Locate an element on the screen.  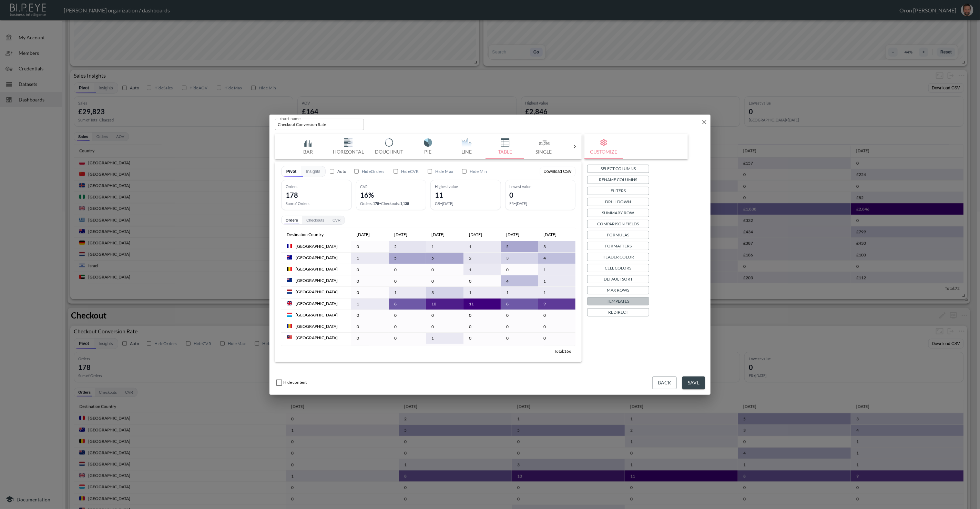
img: be.svg is located at coordinates (289, 269).